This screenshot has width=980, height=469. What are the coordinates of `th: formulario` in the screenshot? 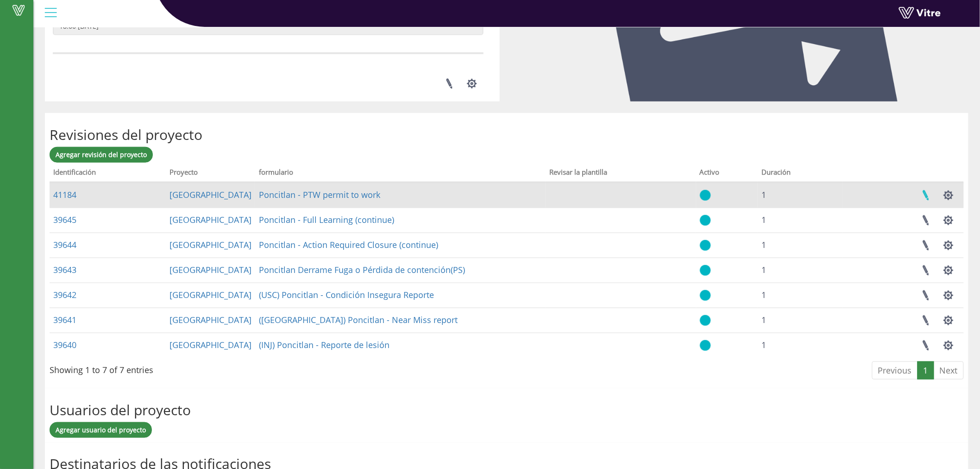 It's located at (401, 174).